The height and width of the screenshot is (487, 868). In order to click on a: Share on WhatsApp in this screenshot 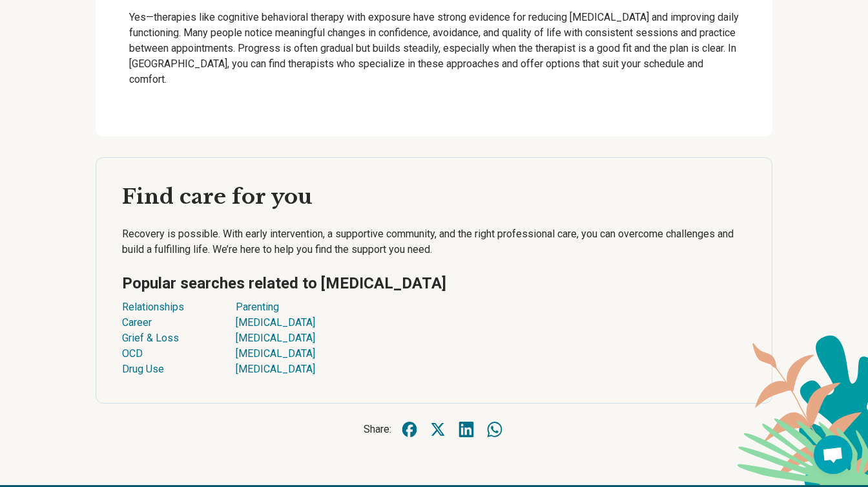, I will do `click(495, 429)`.